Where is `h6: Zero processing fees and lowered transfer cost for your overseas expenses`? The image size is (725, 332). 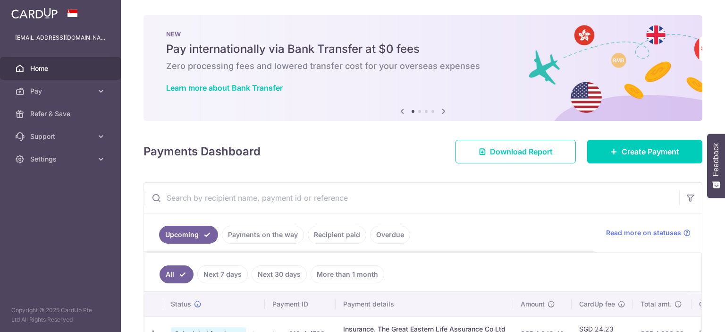 h6: Zero processing fees and lowered transfer cost for your overseas expenses is located at coordinates (423, 66).